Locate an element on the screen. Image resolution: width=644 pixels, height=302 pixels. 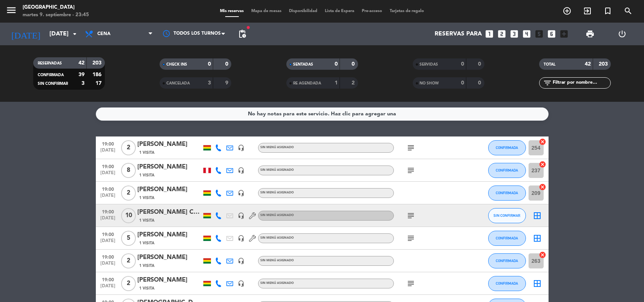
span: 10 is located at coordinates (128, 216).